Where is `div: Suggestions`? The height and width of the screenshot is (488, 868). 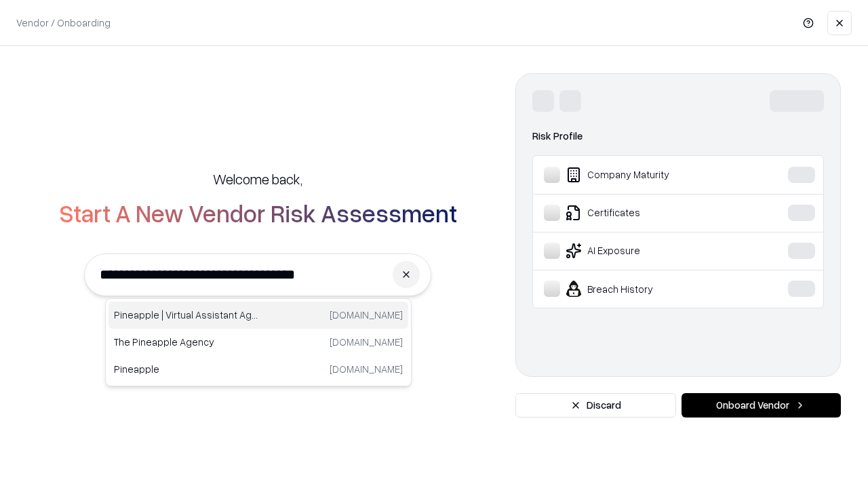
div: Suggestions is located at coordinates (258, 342).